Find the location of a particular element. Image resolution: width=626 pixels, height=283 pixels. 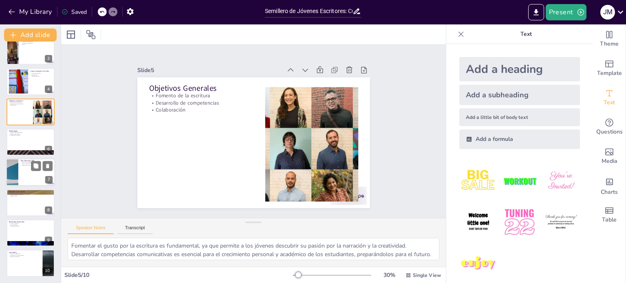

p: Enfoque participativo is located at coordinates (31, 134).